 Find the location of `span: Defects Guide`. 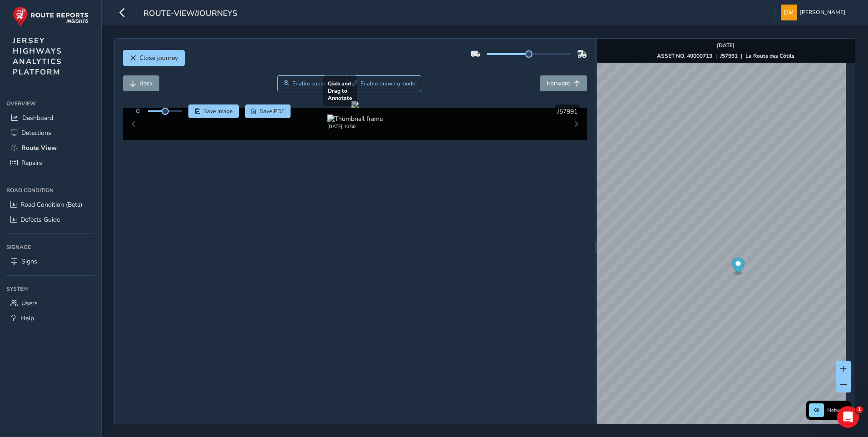

span: Defects Guide is located at coordinates (40, 219).